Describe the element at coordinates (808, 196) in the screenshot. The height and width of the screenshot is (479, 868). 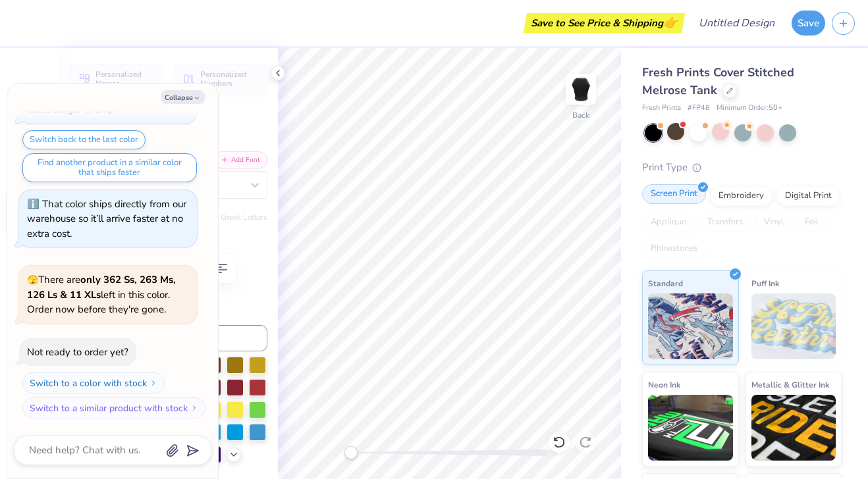
I see `div: Digital Print` at that location.